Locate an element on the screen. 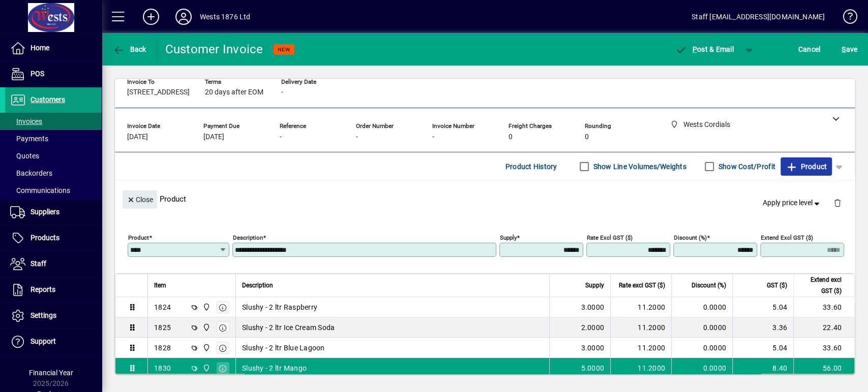 The height and width of the screenshot is (392, 868). span: POS is located at coordinates (37, 74).